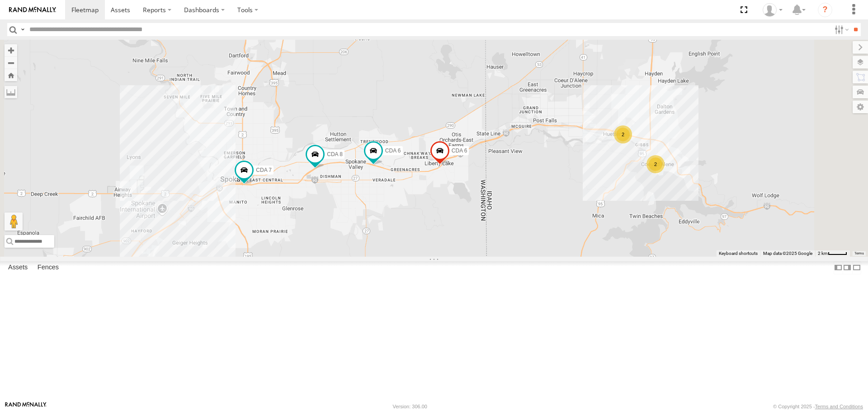 This screenshot has height=411, width=868. What do you see at coordinates (772, 10) in the screenshot?
I see `div: Dispatch Login` at bounding box center [772, 10].